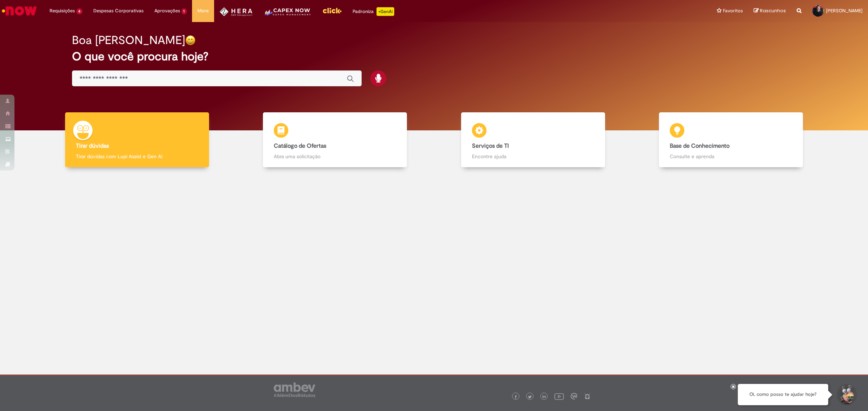 The width and height of the screenshot is (868, 411). I want to click on span: Requisições, so click(62, 11).